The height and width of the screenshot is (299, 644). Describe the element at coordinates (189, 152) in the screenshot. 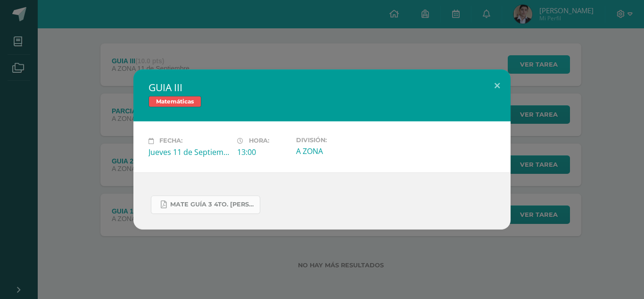

I see `div: Jueves 11 de Septiembre` at that location.